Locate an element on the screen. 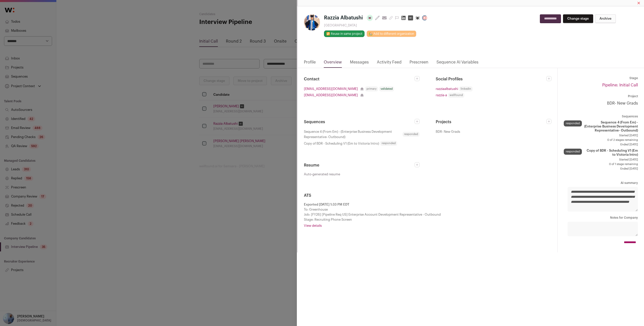  a: BDR- New Grads is located at coordinates (601, 103).